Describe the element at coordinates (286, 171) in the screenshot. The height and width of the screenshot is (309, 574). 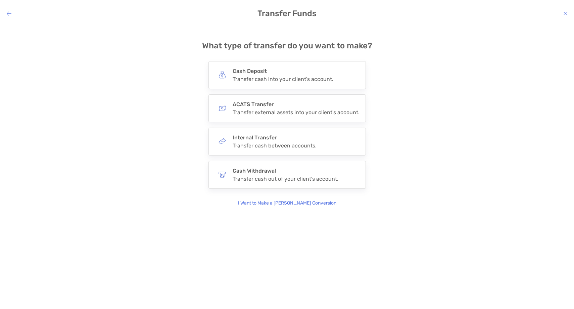
I see `h4: Cash Withdrawal` at that location.